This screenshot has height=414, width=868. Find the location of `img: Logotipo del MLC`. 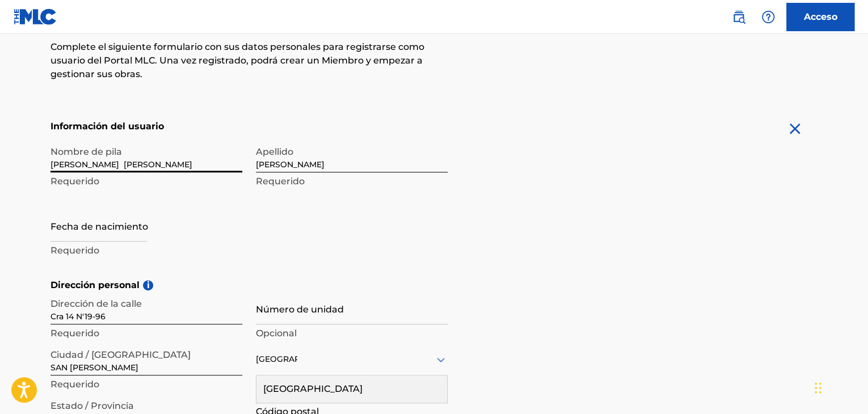

img: Logotipo del MLC is located at coordinates (35, 16).